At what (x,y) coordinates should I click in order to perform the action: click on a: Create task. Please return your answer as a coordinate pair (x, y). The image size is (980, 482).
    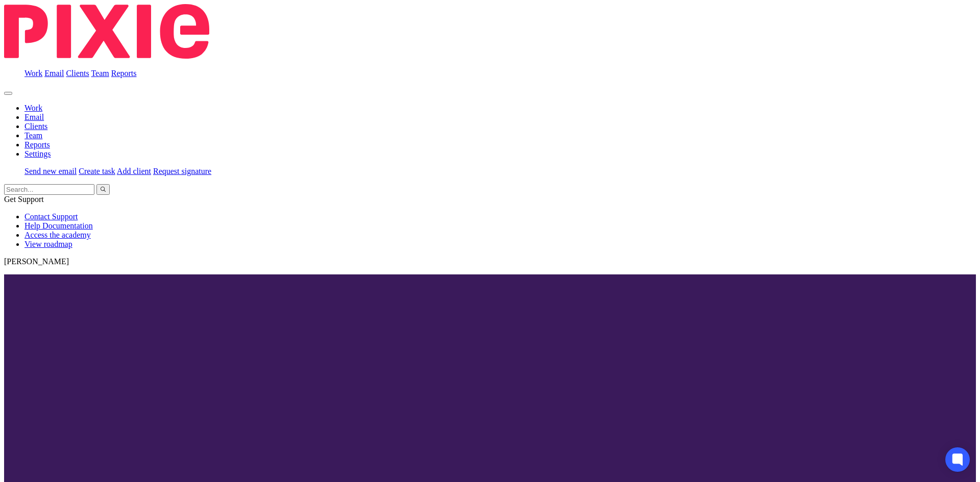
    Looking at the image, I should click on (97, 171).